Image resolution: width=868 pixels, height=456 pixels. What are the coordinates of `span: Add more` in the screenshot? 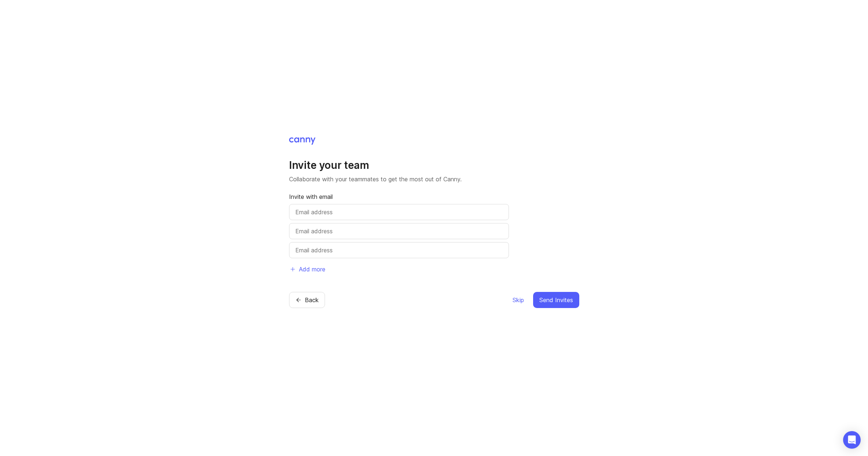 It's located at (312, 269).